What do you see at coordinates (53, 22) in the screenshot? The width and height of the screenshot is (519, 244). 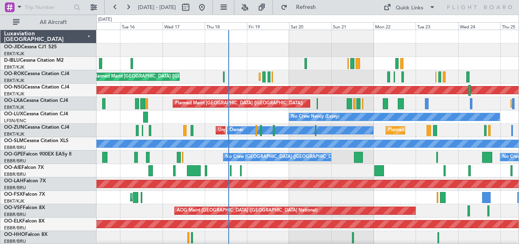 I see `span: All Aircraft` at bounding box center [53, 22].